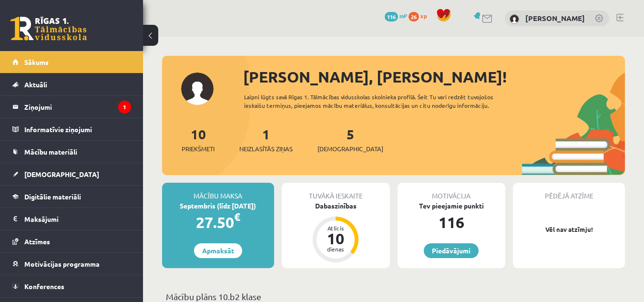  I want to click on img: Anastasija Nikola Šefanovska, so click(514, 19).